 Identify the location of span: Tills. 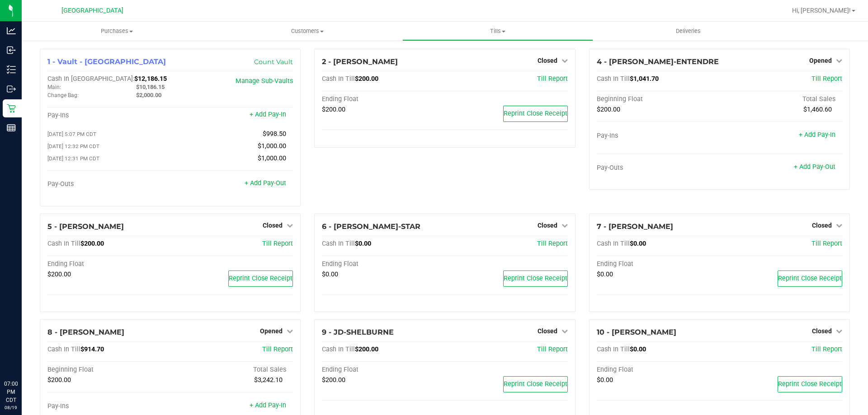
(497, 31).